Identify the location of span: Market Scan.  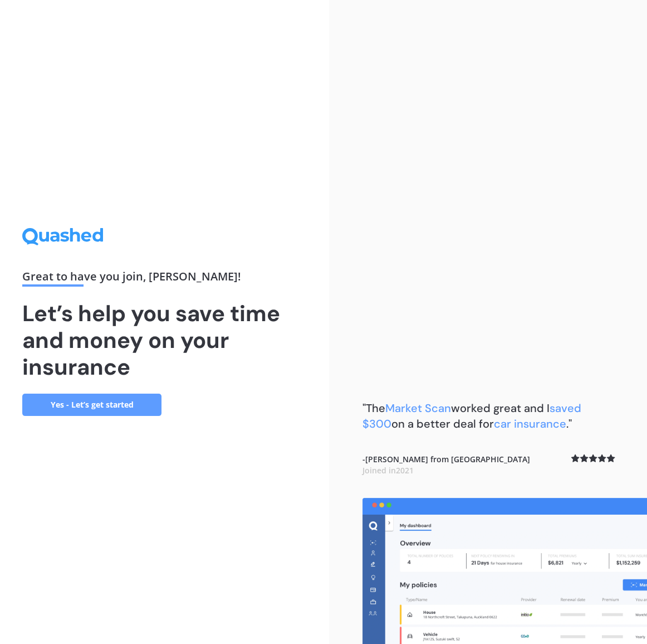
(419, 408).